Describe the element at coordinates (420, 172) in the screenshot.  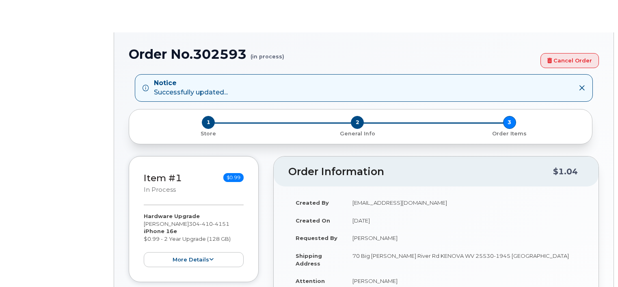
I see `h2: Order Information` at that location.